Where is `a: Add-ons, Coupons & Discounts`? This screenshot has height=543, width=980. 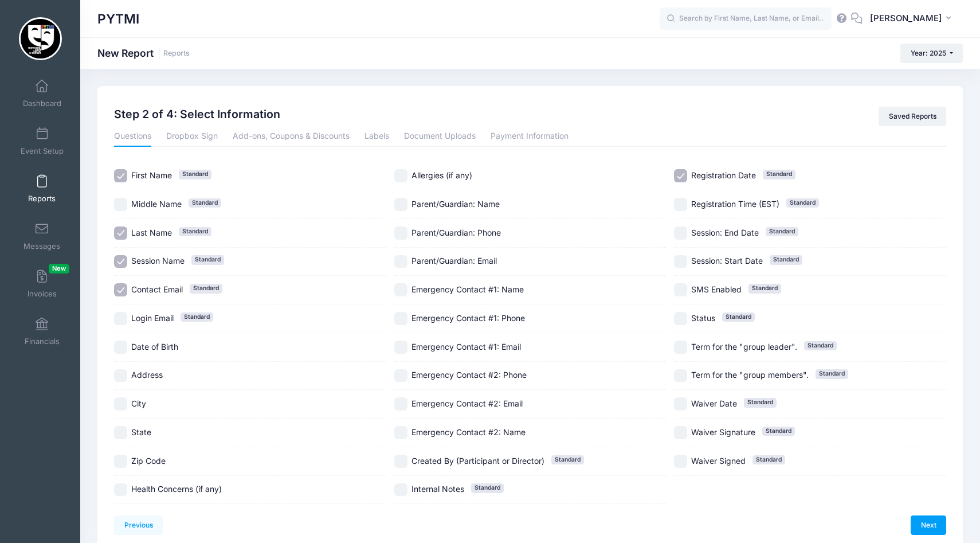
a: Add-ons, Coupons & Discounts is located at coordinates (291, 137).